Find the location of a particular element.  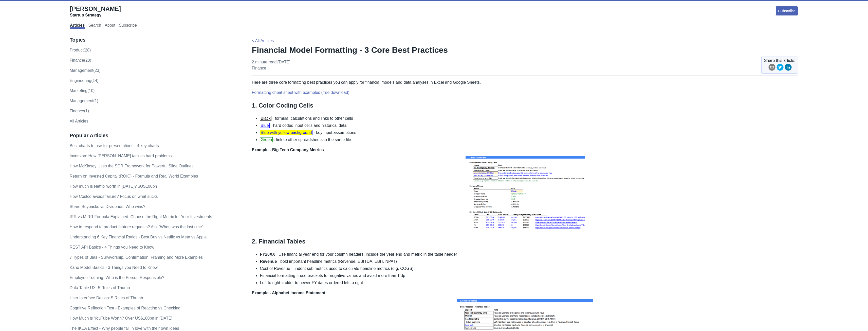

a: finance(28) is located at coordinates (80, 60).